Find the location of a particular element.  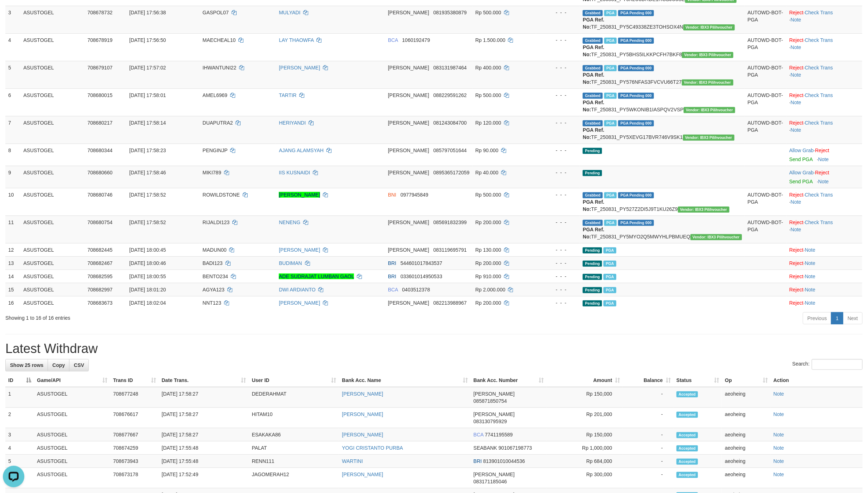

td: 16 is located at coordinates (13, 303).